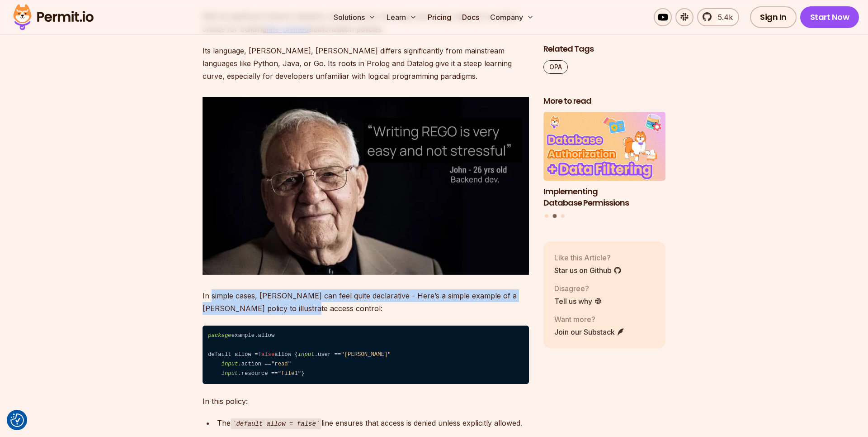  What do you see at coordinates (512, 17) in the screenshot?
I see `button: Company` at bounding box center [512, 17].